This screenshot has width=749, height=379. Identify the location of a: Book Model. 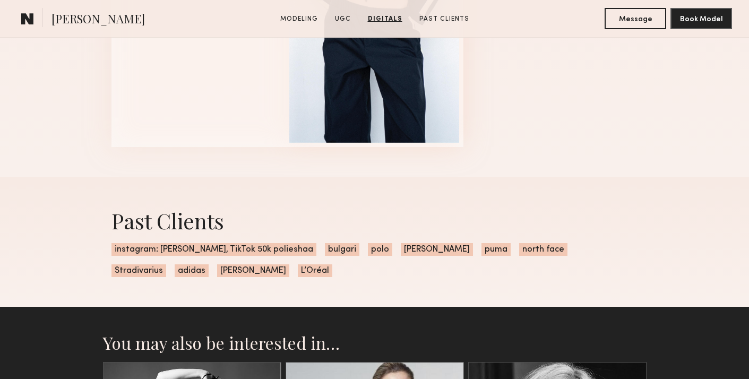
(701, 18).